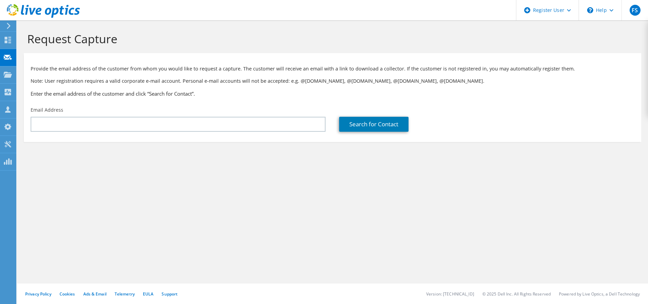 Image resolution: width=648 pixels, height=304 pixels. What do you see at coordinates (516, 293) in the screenshot?
I see `li: © 2025 Dell Inc. All Rights Reserved` at bounding box center [516, 293].